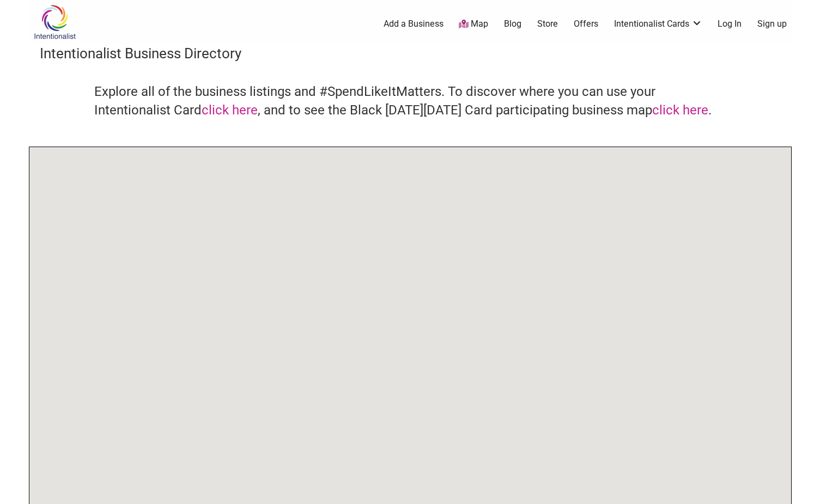  Describe the element at coordinates (548, 24) in the screenshot. I see `a: Store` at that location.